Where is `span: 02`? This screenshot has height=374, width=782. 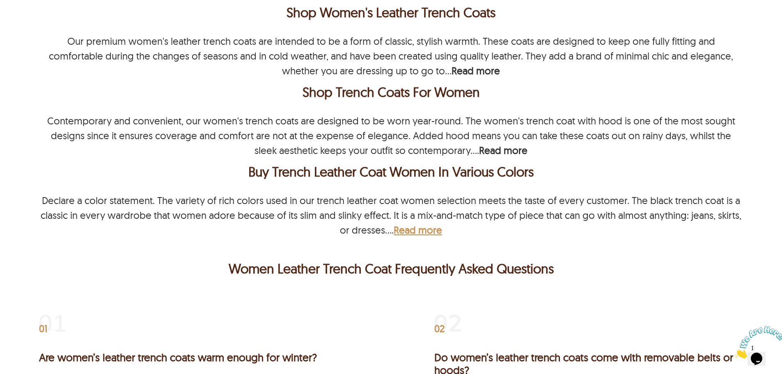
span: 02 is located at coordinates (439, 328).